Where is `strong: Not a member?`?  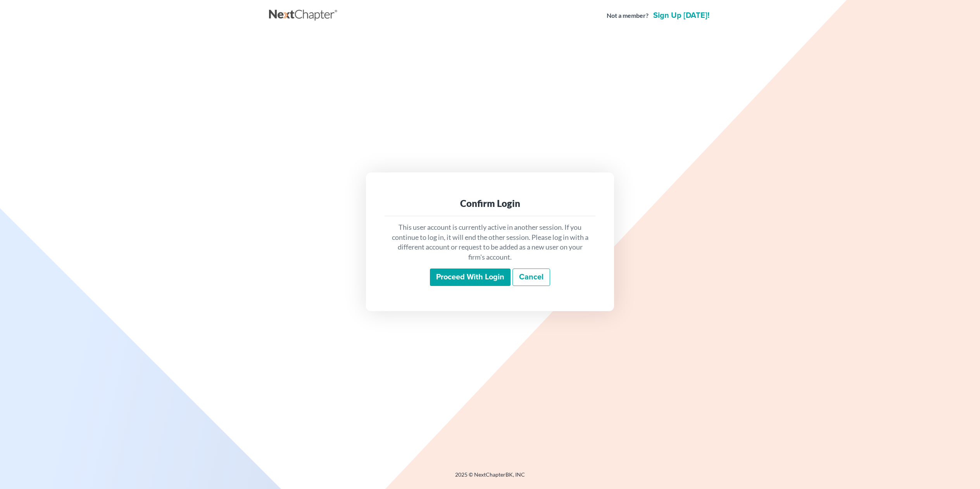
strong: Not a member? is located at coordinates (627, 15).